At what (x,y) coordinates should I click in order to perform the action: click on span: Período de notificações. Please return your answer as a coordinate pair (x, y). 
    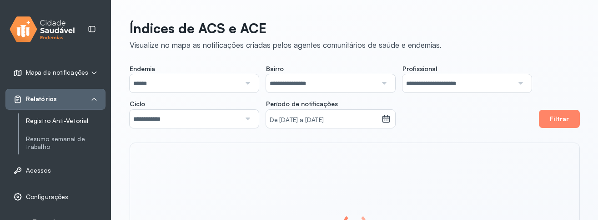
    Looking at the image, I should click on (302, 104).